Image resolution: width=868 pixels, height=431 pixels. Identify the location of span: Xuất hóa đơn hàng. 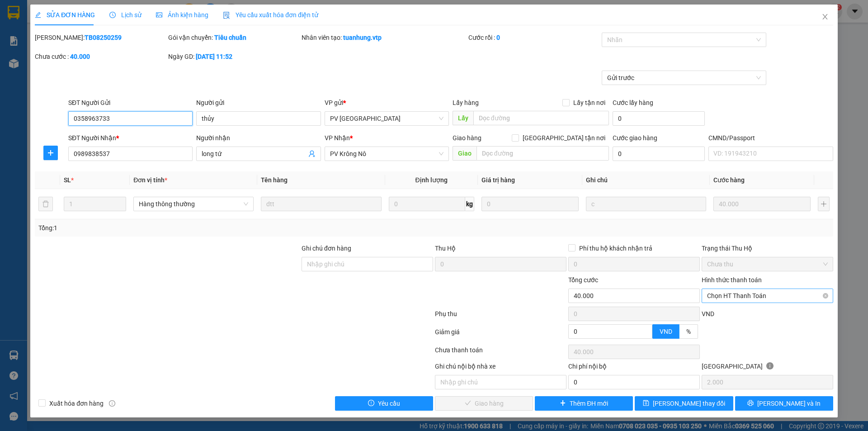
(77, 404).